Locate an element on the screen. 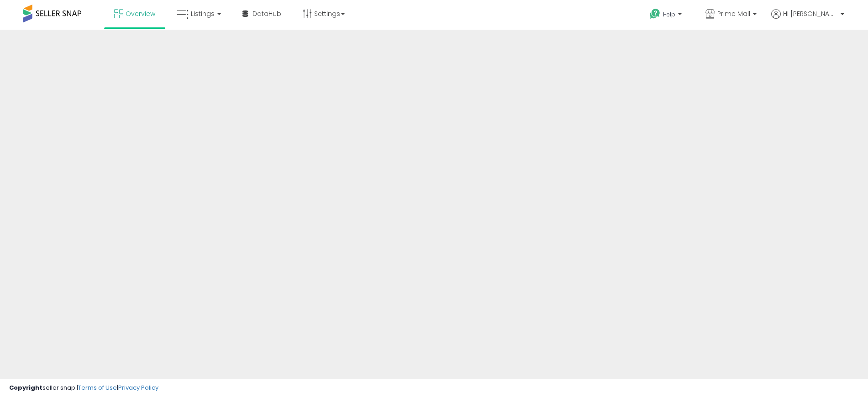  a: Privacy Policy is located at coordinates (138, 387).